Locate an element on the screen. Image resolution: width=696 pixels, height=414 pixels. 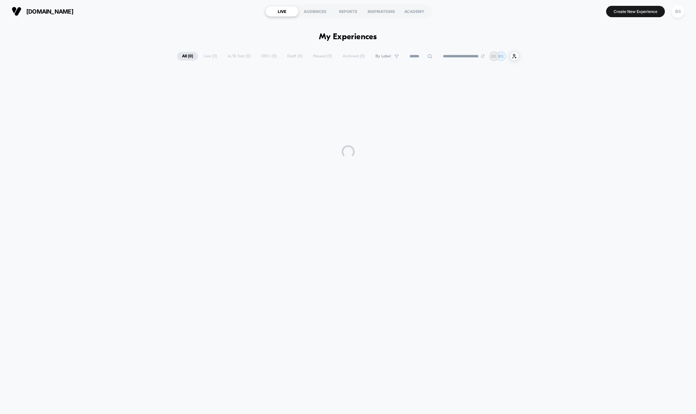
div: REPORTS is located at coordinates (348, 11).